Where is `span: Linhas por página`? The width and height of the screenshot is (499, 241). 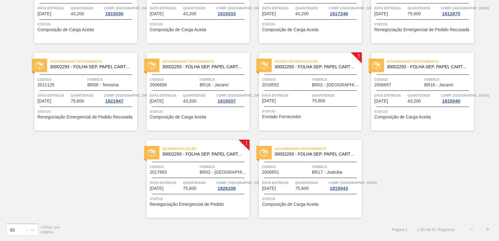 span: Linhas por página is located at coordinates (51, 229).